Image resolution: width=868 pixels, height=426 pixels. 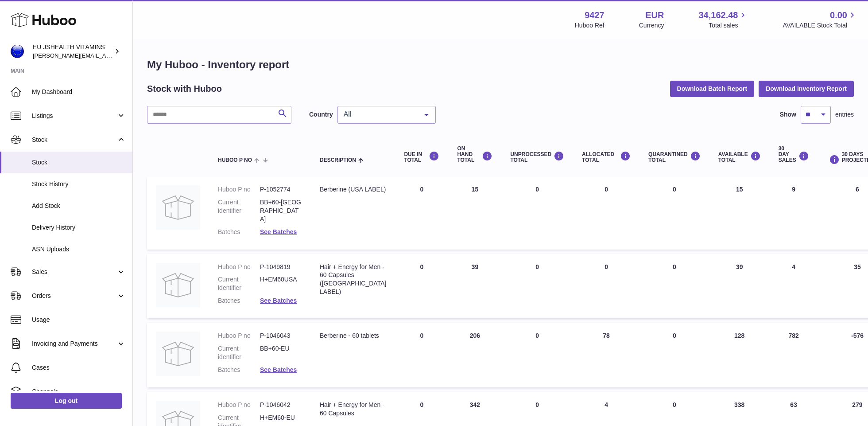 What do you see at coordinates (73, 51) in the screenshot?
I see `div: EU JSHEALTH VITAMINS` at bounding box center [73, 51].